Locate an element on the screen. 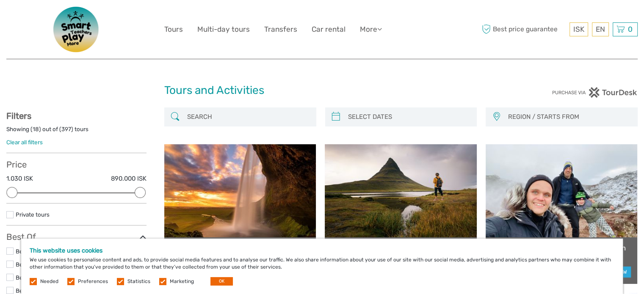 This screenshot has height=294, width=644. a: Multi-day tours is located at coordinates (223, 29).